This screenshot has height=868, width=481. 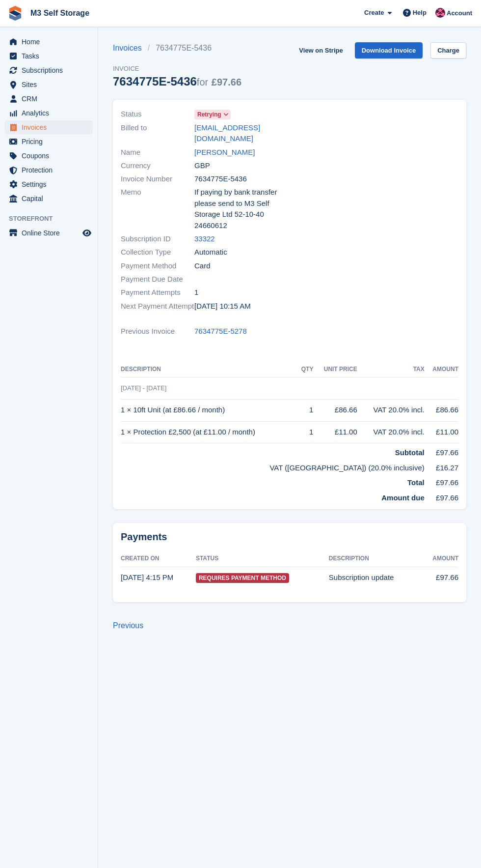 What do you see at coordinates (157, 166) in the screenshot?
I see `span: Currency` at bounding box center [157, 166].